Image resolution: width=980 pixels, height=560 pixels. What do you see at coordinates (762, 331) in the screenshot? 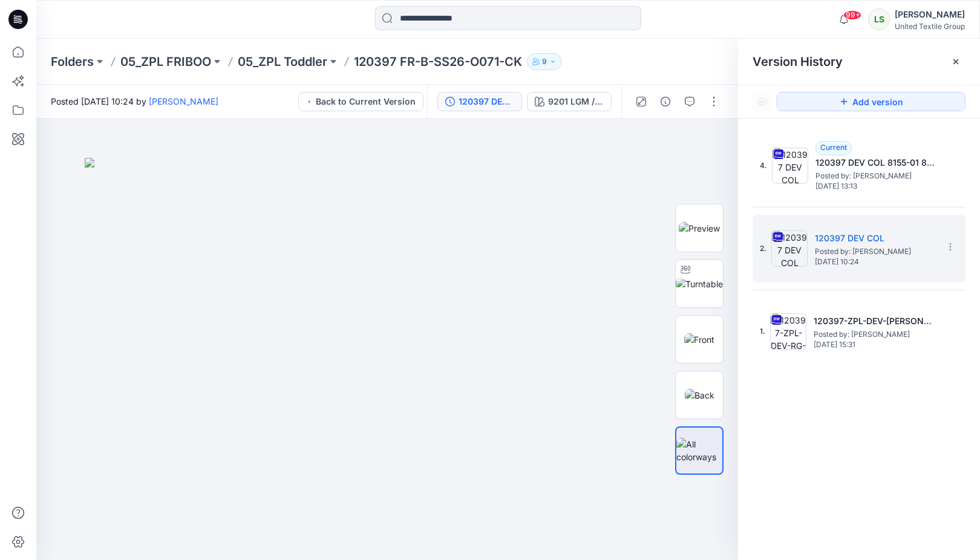
I see `span: 1.` at bounding box center [762, 331].